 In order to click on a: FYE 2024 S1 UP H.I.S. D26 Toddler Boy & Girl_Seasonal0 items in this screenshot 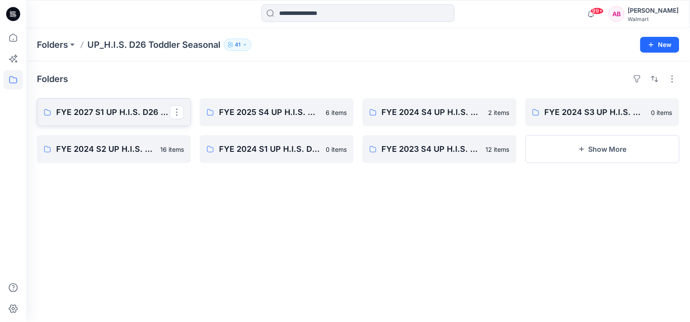, I will do `click(277, 149)`.